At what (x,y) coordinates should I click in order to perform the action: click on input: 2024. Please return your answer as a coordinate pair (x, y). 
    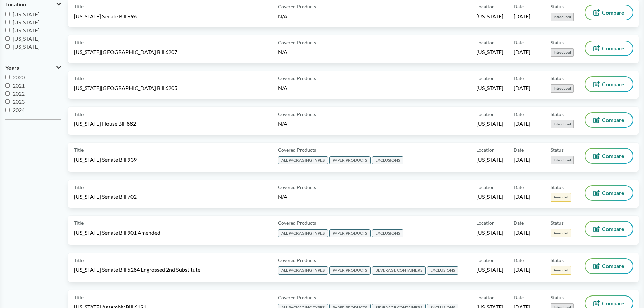
    Looking at the image, I should click on (7, 109).